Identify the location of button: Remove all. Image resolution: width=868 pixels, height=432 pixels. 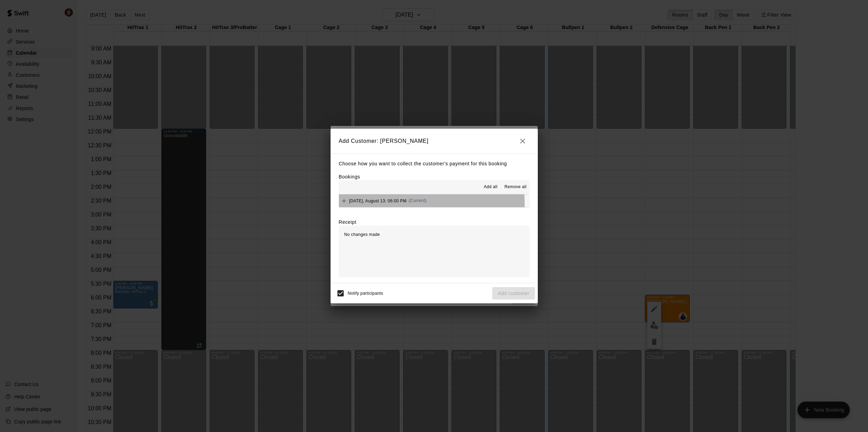
(515, 187).